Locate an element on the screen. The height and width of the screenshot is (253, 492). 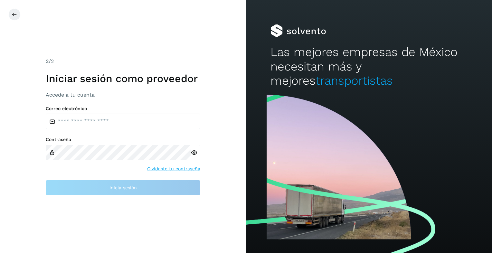
label: Correo electrónico is located at coordinates (123, 109).